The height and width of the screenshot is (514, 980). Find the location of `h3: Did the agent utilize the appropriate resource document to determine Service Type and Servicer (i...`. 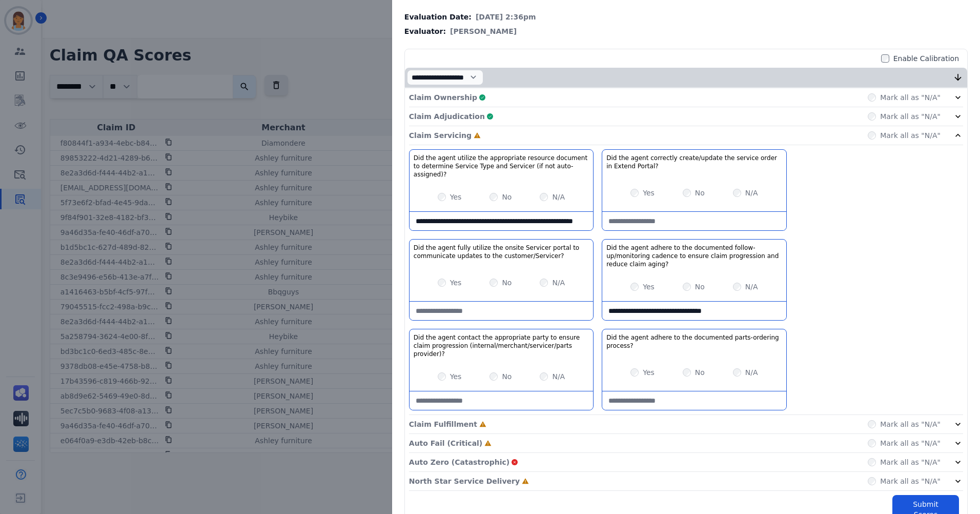

h3: Did the agent utilize the appropriate resource document to determine Service Type and Servicer (i... is located at coordinates (501, 166).